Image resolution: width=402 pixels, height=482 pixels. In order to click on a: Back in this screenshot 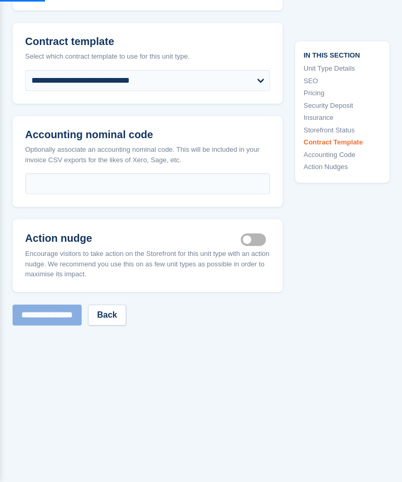, I will do `click(107, 315)`.